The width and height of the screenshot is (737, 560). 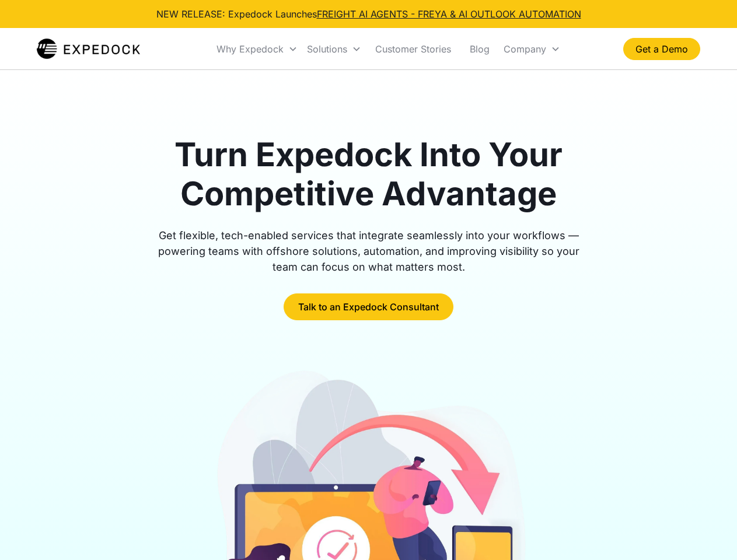 I want to click on a: Blog, so click(x=480, y=49).